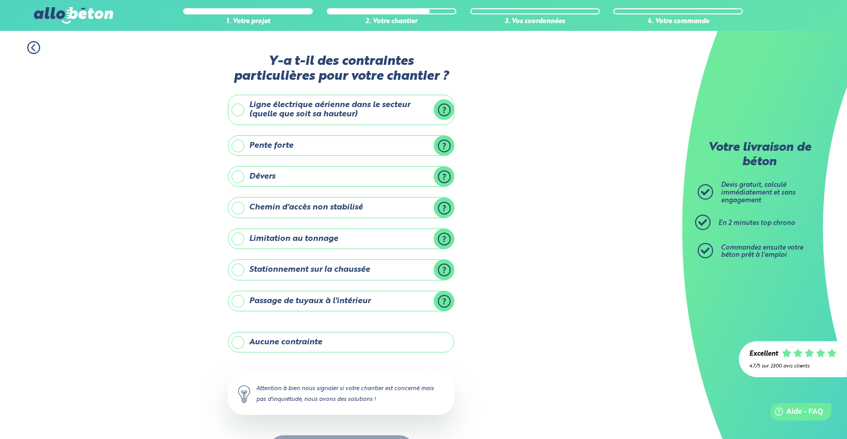  Describe the element at coordinates (392, 22) in the screenshot. I see `div: 2. Votre chantier` at that location.